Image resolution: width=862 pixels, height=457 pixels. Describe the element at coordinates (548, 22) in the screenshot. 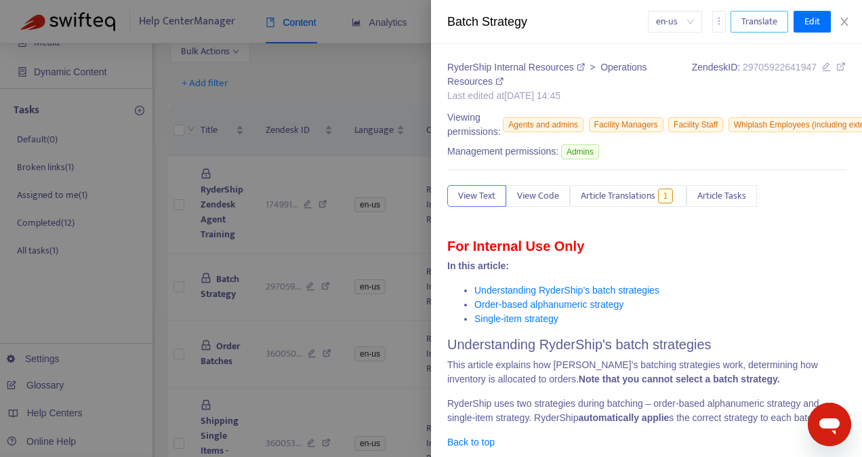

I see `div: Batch Strategy` at that location.